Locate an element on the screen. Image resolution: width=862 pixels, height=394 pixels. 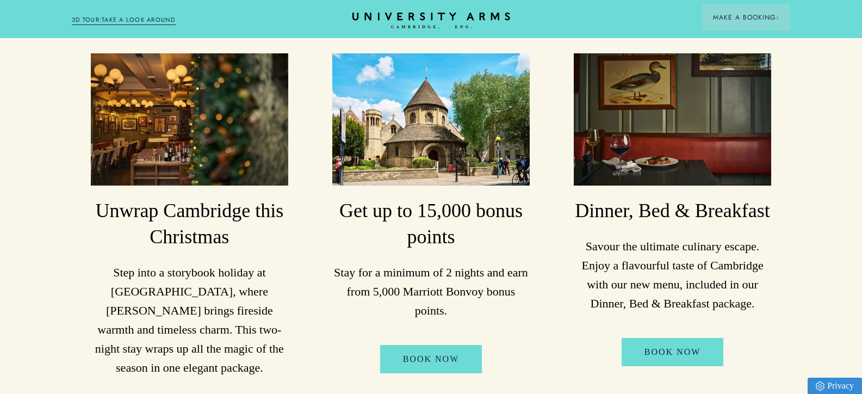
img: image-a84cd6be42fa7fc105742933f10646be5f14c709-3000x2000-jpg is located at coordinates (673, 119).